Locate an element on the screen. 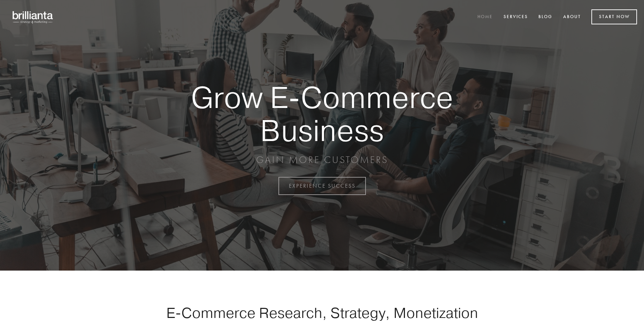 This screenshot has width=644, height=327. a: Home is located at coordinates (485, 17).